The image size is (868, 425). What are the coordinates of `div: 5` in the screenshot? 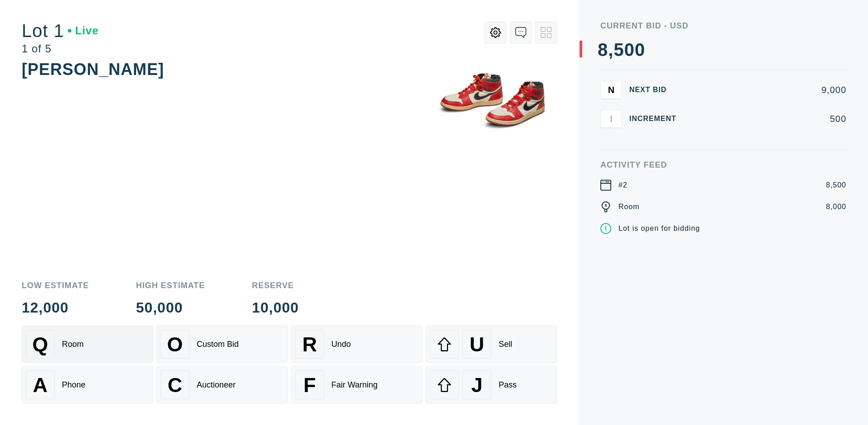 It's located at (618, 50).